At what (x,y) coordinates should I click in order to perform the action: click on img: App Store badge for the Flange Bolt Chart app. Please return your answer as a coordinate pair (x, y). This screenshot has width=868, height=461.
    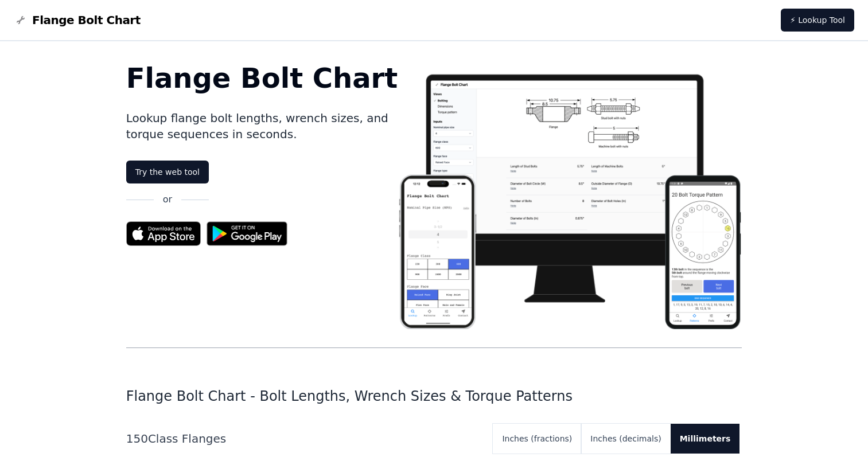
    Looking at the image, I should click on (163, 233).